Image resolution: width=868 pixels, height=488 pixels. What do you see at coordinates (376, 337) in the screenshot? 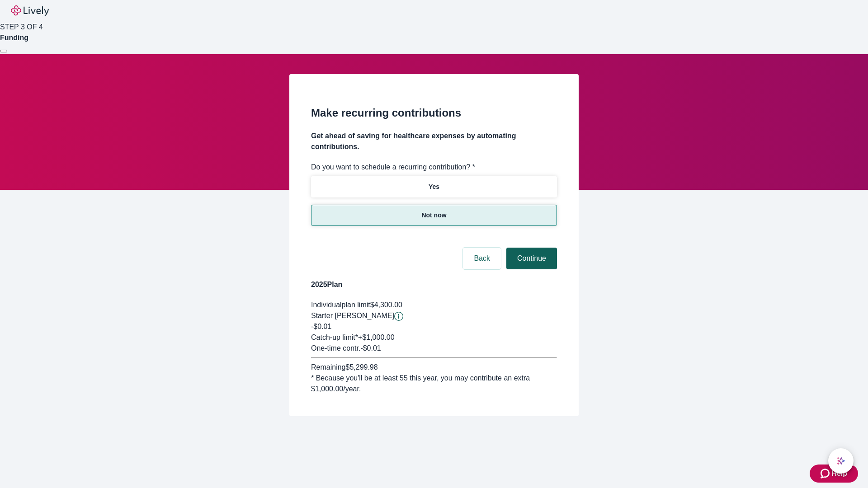
I see `span: + $1,000.00` at bounding box center [376, 337].